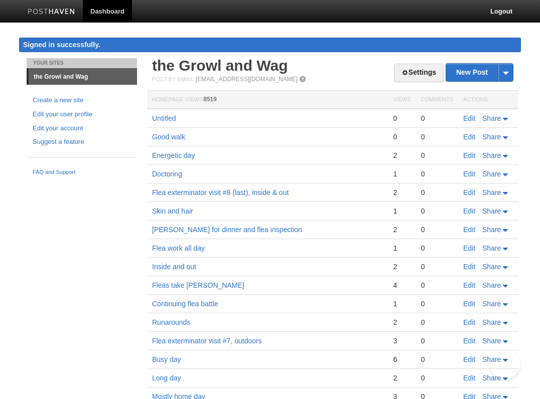 This screenshot has width=540, height=399. I want to click on a: Settings, so click(419, 73).